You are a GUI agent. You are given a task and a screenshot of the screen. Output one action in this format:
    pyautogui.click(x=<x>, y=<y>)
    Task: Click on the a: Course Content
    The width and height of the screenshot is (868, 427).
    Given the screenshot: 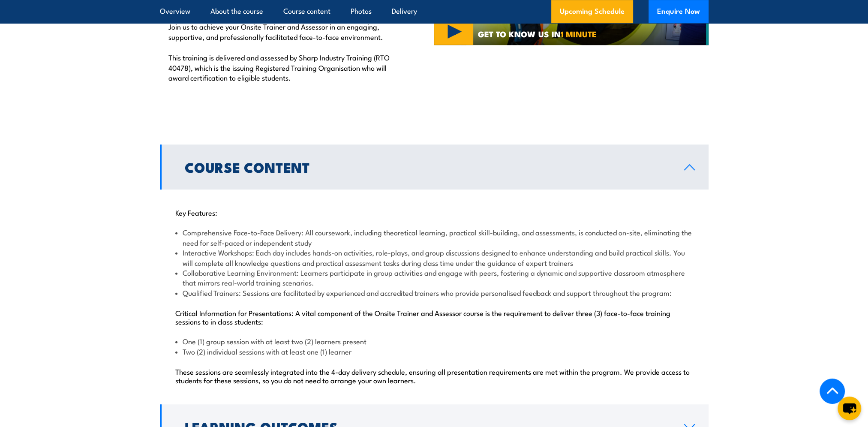 What is the action you would take?
    pyautogui.click(x=434, y=167)
    